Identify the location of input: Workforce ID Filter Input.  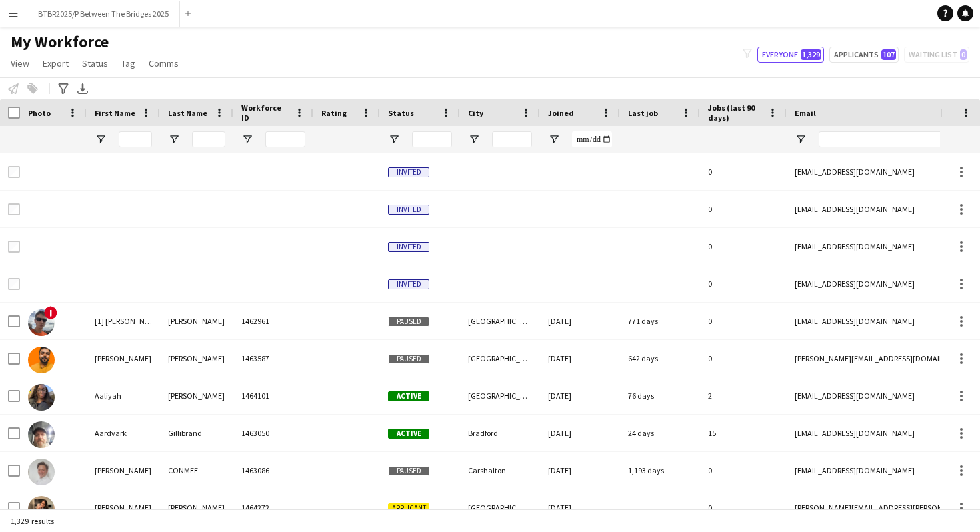
(285, 140).